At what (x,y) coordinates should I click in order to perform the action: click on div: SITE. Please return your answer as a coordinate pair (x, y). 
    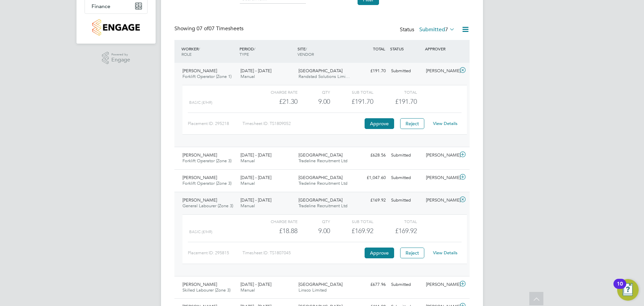
    Looking at the image, I should click on (324, 51).